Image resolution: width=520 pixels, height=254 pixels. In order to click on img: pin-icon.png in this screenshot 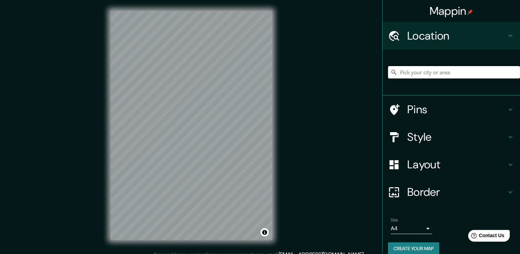, I will do `click(471, 12)`.